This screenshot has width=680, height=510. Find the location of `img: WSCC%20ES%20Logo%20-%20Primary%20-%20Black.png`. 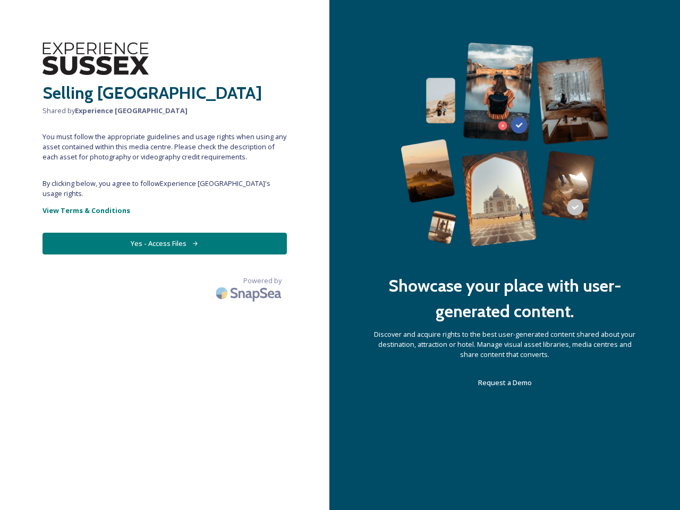

img: WSCC%20ES%20Logo%20-%20Primary%20-%20Black.png is located at coordinates (96, 58).